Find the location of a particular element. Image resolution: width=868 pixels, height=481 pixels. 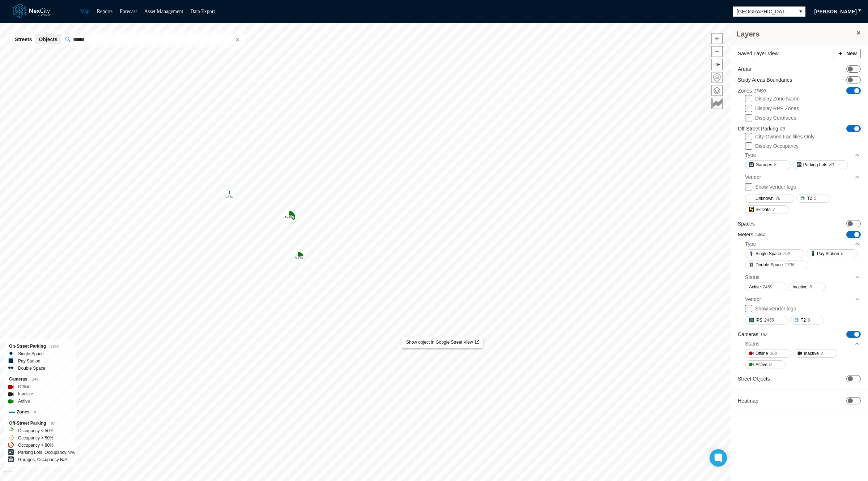

span: IPS is located at coordinates (759, 320).